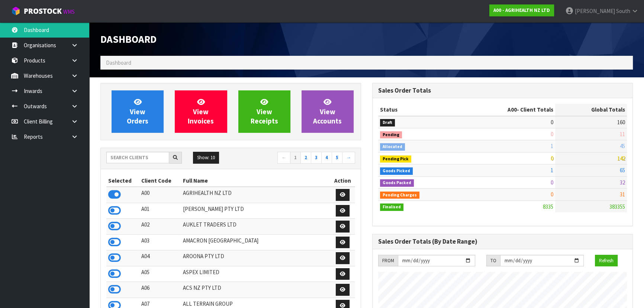  Describe the element at coordinates (122, 181) in the screenshot. I see `th: Selected` at that location.